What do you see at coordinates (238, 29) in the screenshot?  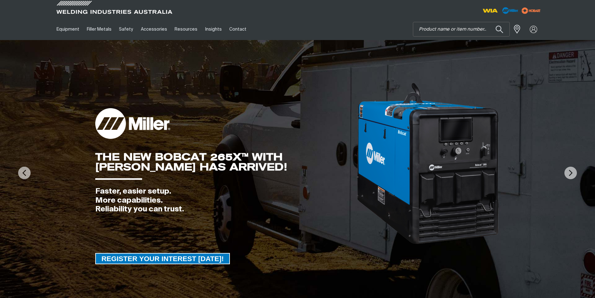 I see `a: Contact` at bounding box center [238, 29].